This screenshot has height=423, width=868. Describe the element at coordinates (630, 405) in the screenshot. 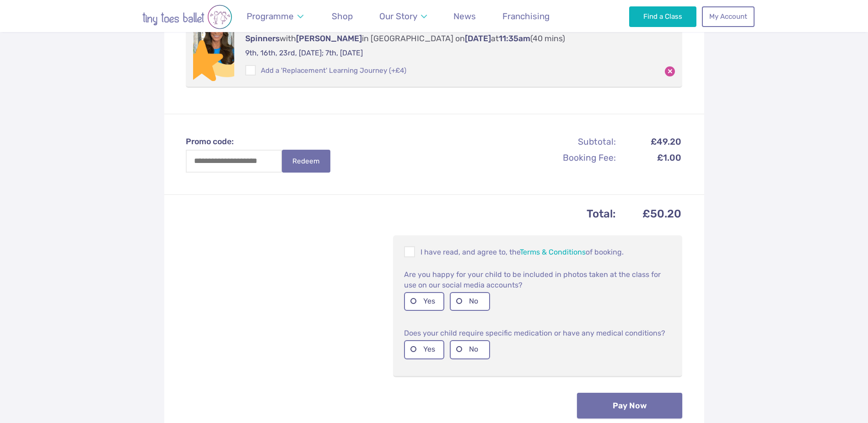

I see `button: Pay Now` at that location.